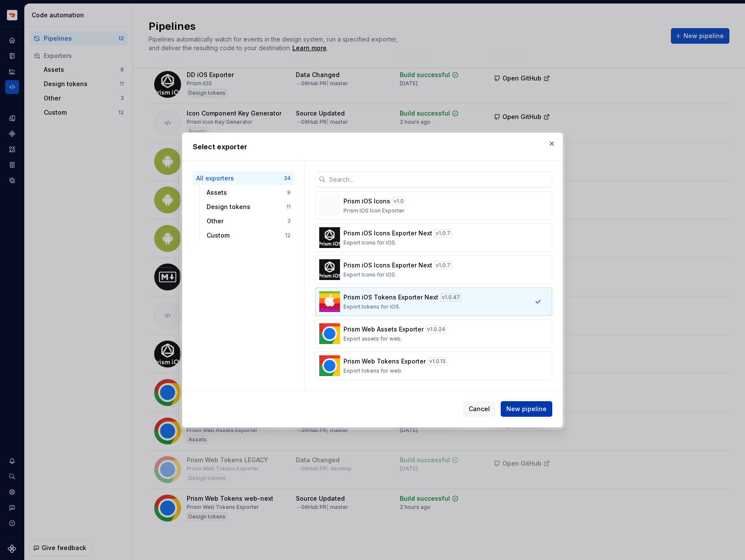  What do you see at coordinates (434, 334) in the screenshot?
I see `button: Prism Web Assets Exporterv1.0.24Export assets for web.` at bounding box center [434, 334].